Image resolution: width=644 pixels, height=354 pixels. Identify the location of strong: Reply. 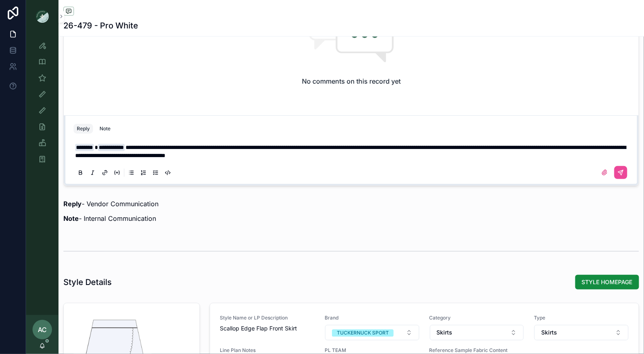
(73, 204).